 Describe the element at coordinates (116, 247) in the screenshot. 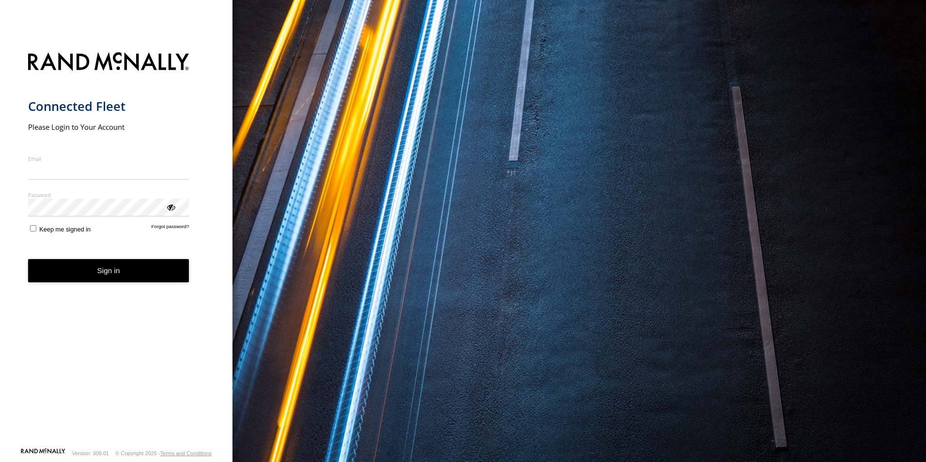

I see `form: main` at that location.